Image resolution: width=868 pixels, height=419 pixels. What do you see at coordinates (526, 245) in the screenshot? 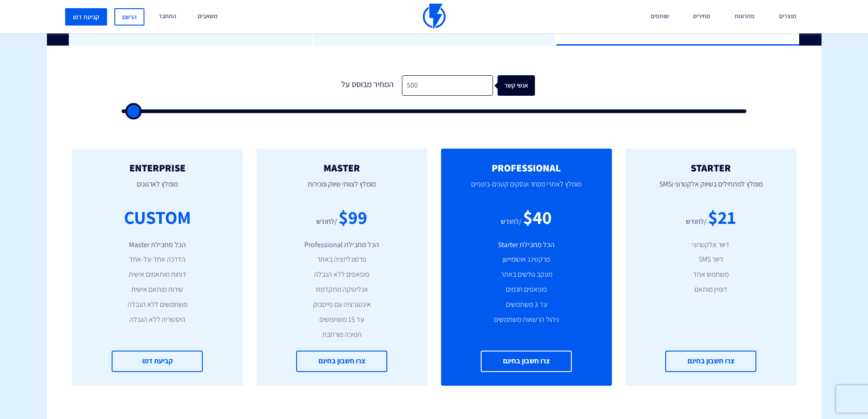
I see `li: הכל מחבילת Starter` at bounding box center [526, 245].